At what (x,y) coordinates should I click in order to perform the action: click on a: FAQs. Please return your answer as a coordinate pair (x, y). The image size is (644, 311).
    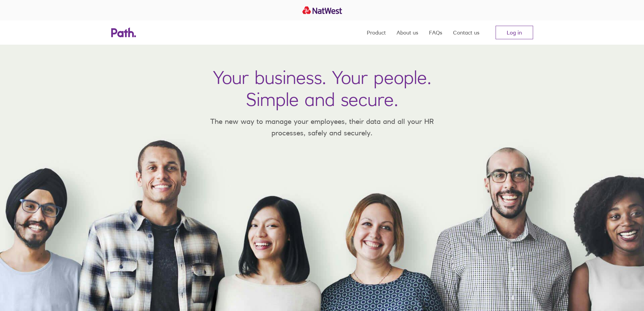
    Looking at the image, I should click on (435, 32).